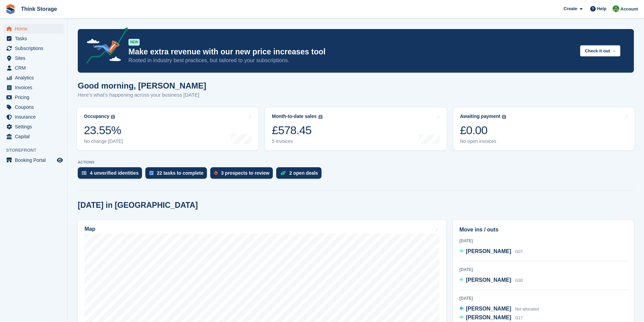 The image size is (644, 322). What do you see at coordinates (35, 88) in the screenshot?
I see `span: Invoices` at bounding box center [35, 88].